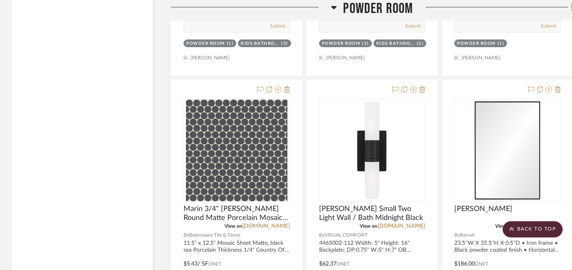  What do you see at coordinates (533, 229) in the screenshot?
I see `scroll-to-top-button: BACK TO TOP` at bounding box center [533, 229].